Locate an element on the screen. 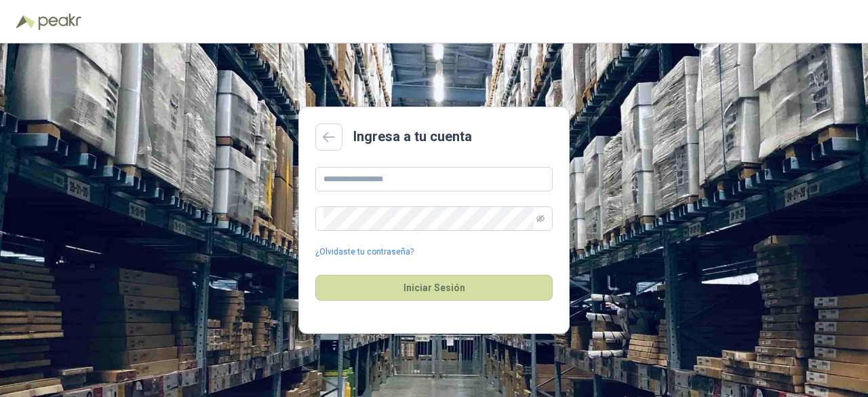 This screenshot has width=868, height=397. a: ¿Olvidaste tu contraseña? is located at coordinates (364, 252).